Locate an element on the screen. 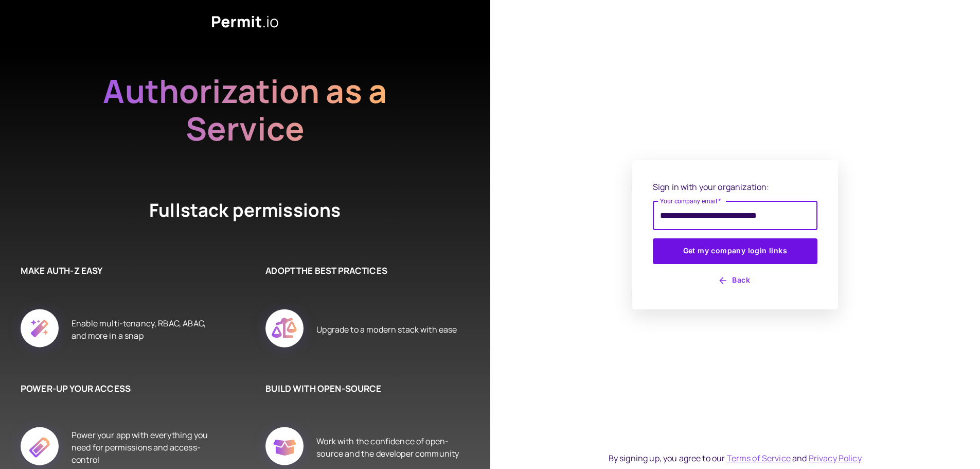  div: Upgrade to a modern stack with ease is located at coordinates (387, 330).